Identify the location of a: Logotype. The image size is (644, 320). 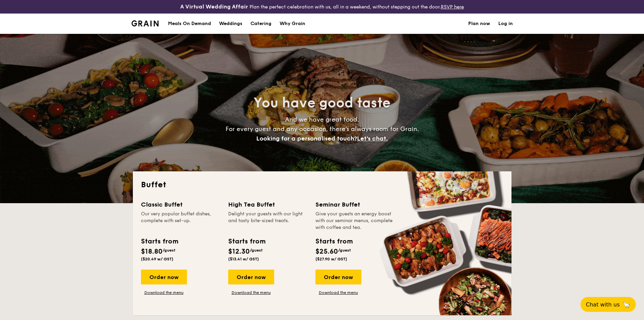
(145, 23).